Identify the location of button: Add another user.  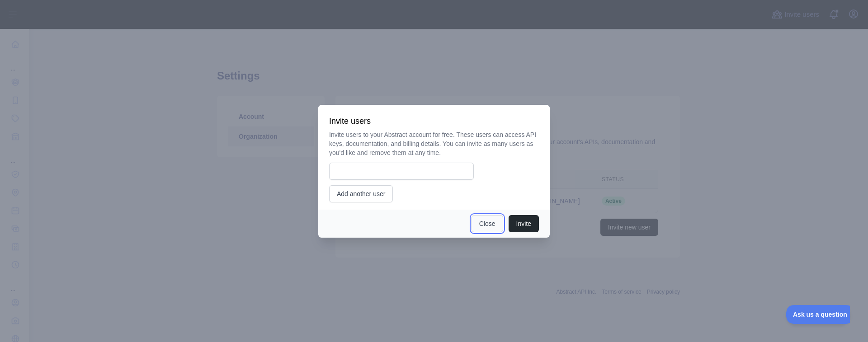
(361, 194).